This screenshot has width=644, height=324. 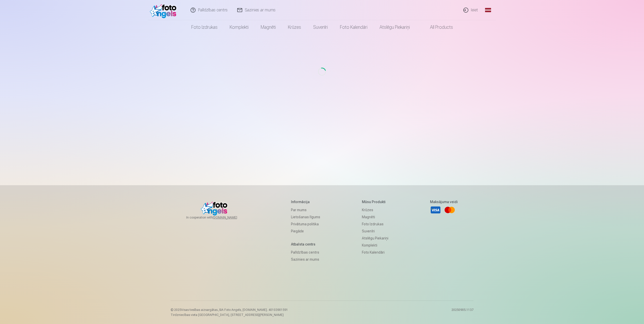 What do you see at coordinates (462, 312) in the screenshot?
I see `p: 20250905.1137` at bounding box center [462, 312].